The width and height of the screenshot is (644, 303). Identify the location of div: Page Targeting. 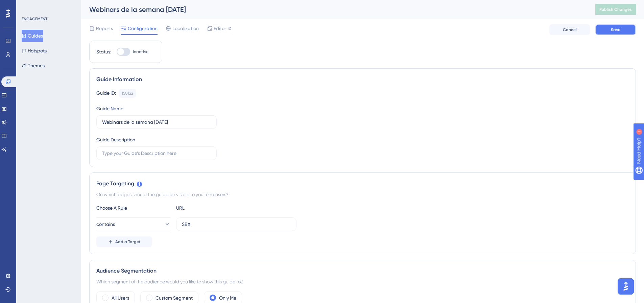
(362, 183).